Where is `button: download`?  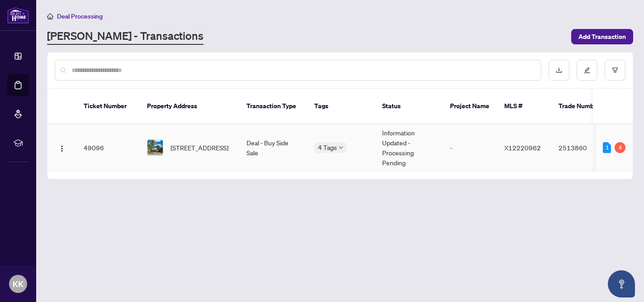
button: download is located at coordinates (559, 70).